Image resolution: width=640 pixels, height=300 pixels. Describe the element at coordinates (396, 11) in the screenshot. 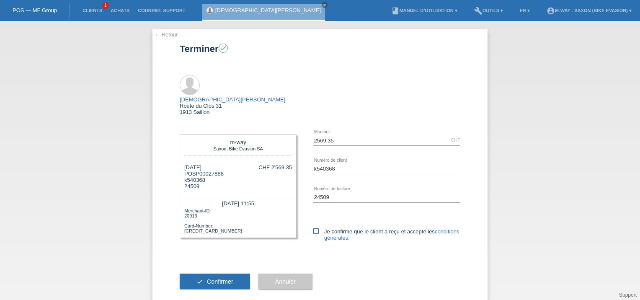

I see `i: book` at that location.